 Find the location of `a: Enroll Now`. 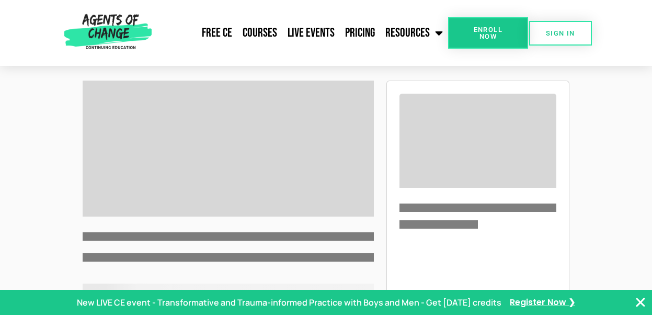

a: Enroll Now is located at coordinates (488, 33).